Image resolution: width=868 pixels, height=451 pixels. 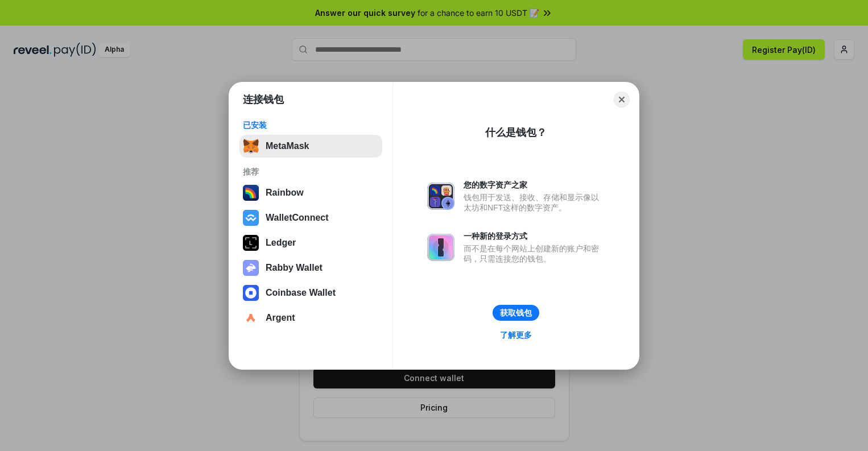 What do you see at coordinates (263, 99) in the screenshot?
I see `h1: 连接钱包` at bounding box center [263, 99].